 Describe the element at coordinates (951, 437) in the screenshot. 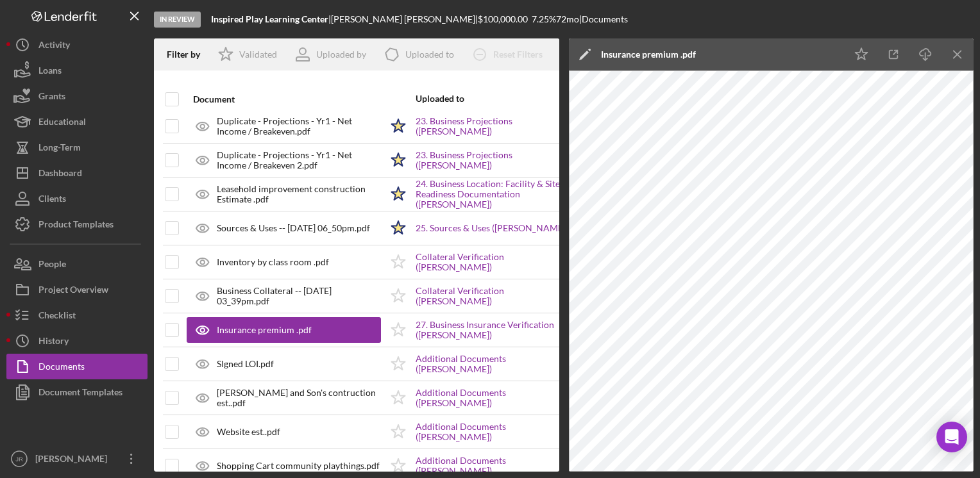

I see `div: Open Intercom Messenger` at that location.